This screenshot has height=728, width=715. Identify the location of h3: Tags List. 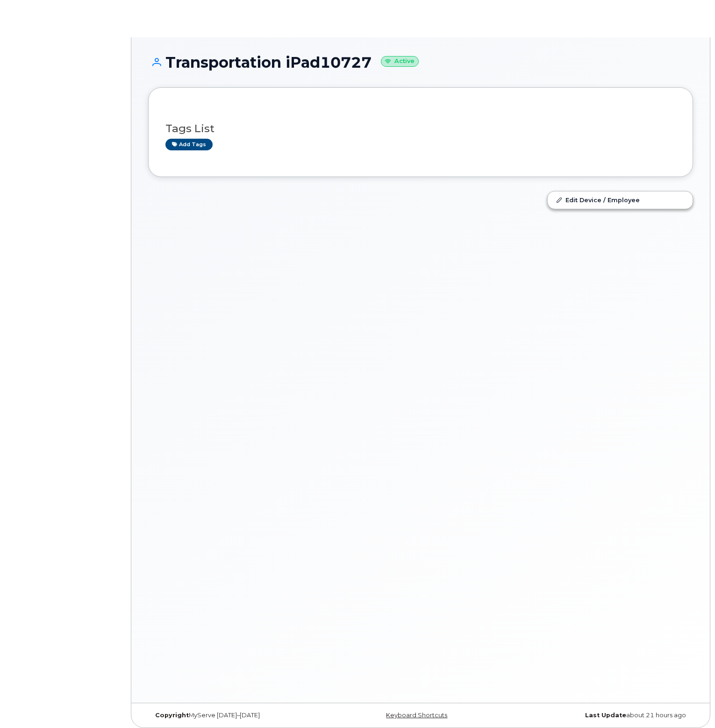
(421, 129).